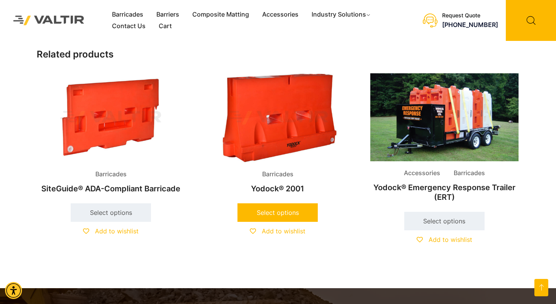 Image resolution: width=556 pixels, height=304 pixels. I want to click on h2: Yodock® Emergency Response Trailer (ERT), so click(444, 192).